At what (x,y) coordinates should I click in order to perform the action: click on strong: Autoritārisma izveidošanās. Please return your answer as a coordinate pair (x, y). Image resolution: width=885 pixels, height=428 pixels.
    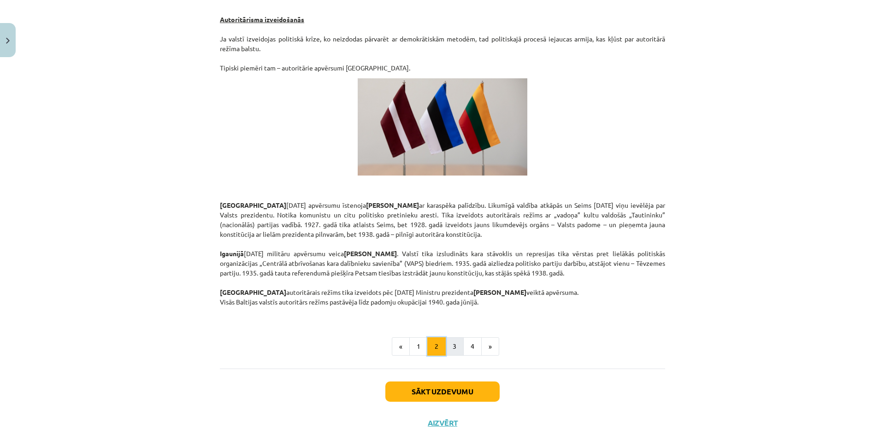
    Looking at the image, I should click on (262, 19).